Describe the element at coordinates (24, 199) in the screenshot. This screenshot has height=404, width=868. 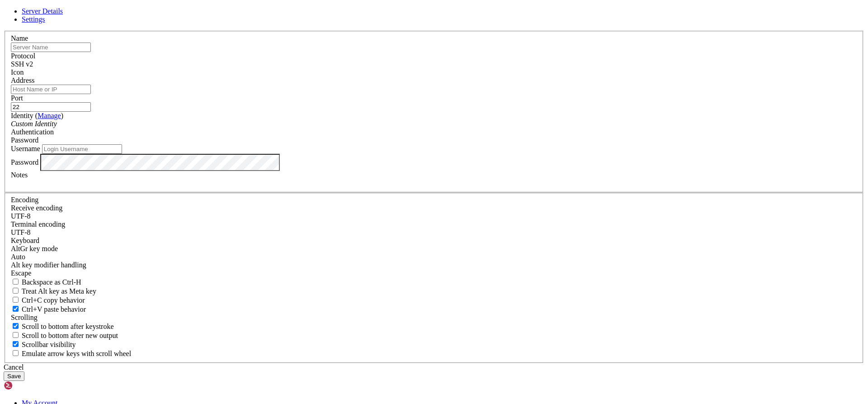
I see `label: Encoding` at that location.